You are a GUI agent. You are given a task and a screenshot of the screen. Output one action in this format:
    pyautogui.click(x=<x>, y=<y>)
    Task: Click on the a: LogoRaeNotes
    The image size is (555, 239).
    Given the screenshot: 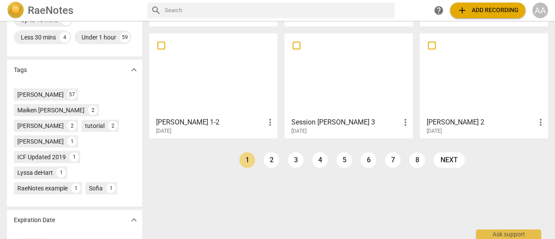 What is the action you would take?
    pyautogui.click(x=74, y=10)
    